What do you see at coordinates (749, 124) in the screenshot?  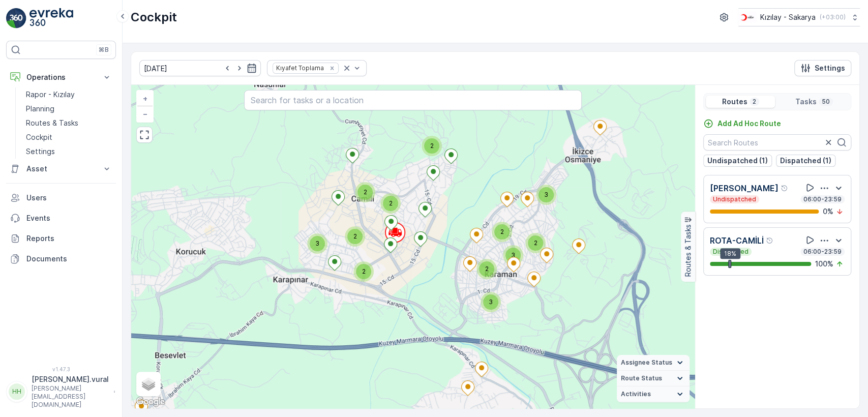 I see `p: Add Ad Hoc Route` at bounding box center [749, 124].